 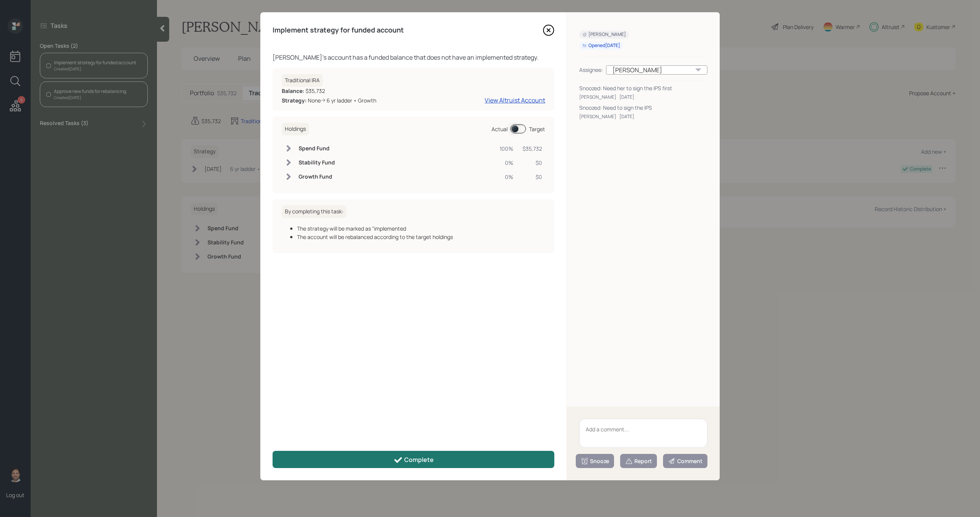 What do you see at coordinates (643, 108) in the screenshot?
I see `div: Snoozed: Need to sign the IPS` at bounding box center [643, 108].